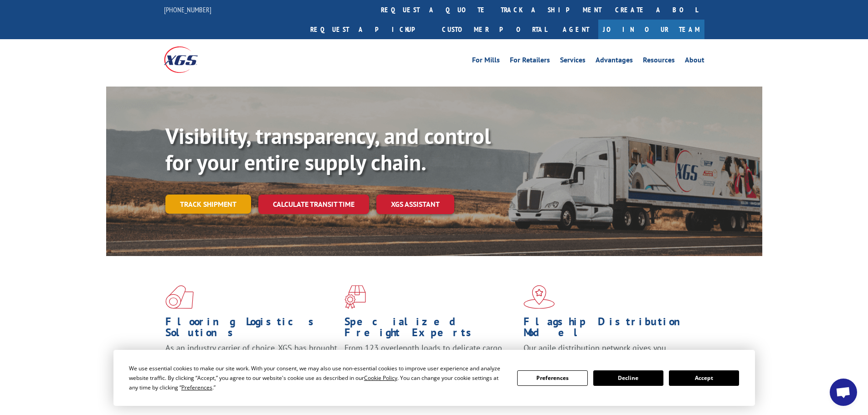 Image resolution: width=868 pixels, height=415 pixels. Describe the element at coordinates (651, 29) in the screenshot. I see `a: Join Our Team` at that location.